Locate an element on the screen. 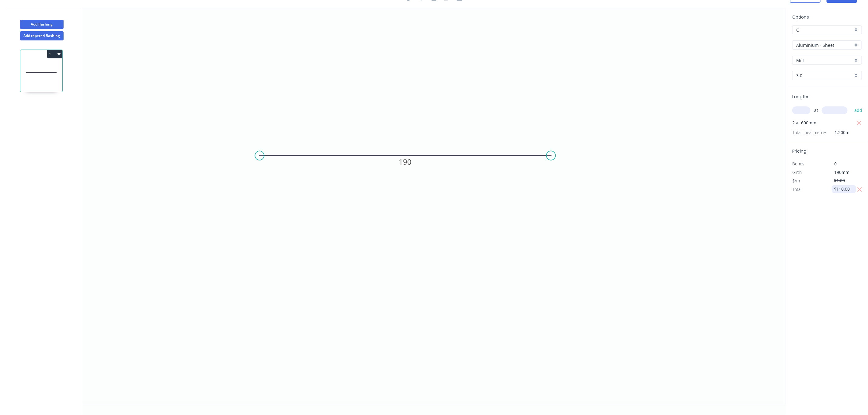 The width and height of the screenshot is (868, 415). span: $/m is located at coordinates (796, 180).